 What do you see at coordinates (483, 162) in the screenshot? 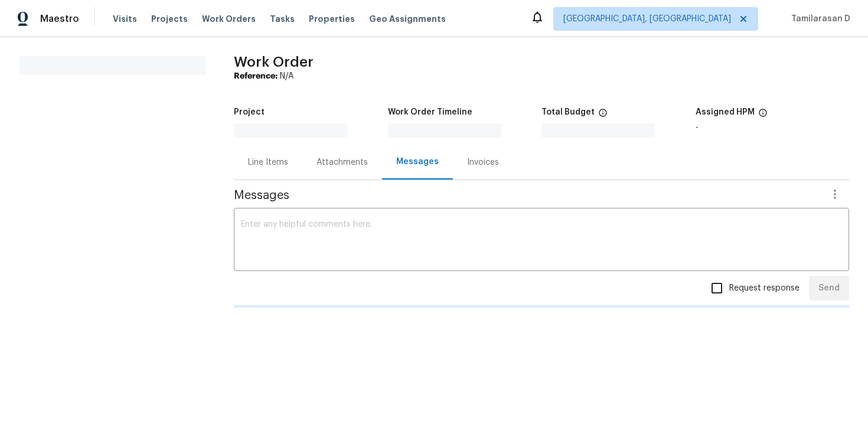
I see `div: Invoices` at bounding box center [483, 162].